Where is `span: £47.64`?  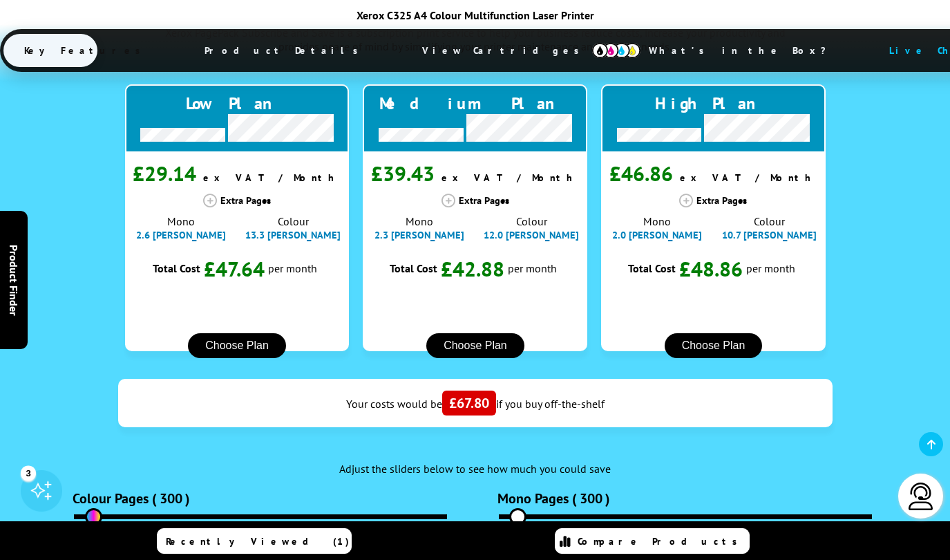
span: £47.64 is located at coordinates (234, 268).